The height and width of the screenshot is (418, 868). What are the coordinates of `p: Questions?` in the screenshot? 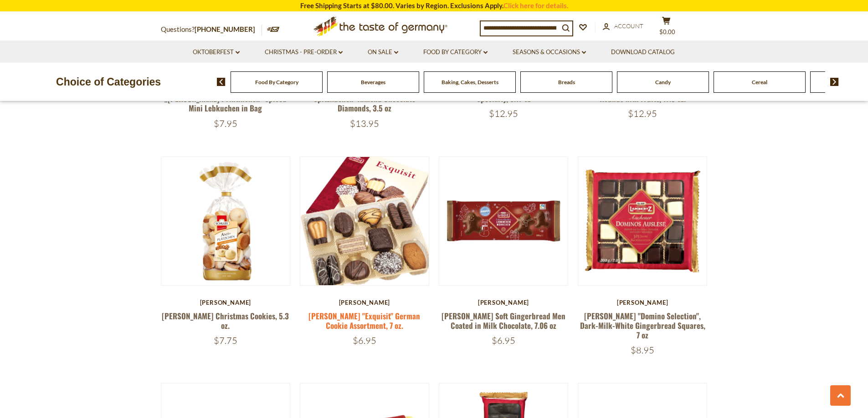 It's located at (212, 29).